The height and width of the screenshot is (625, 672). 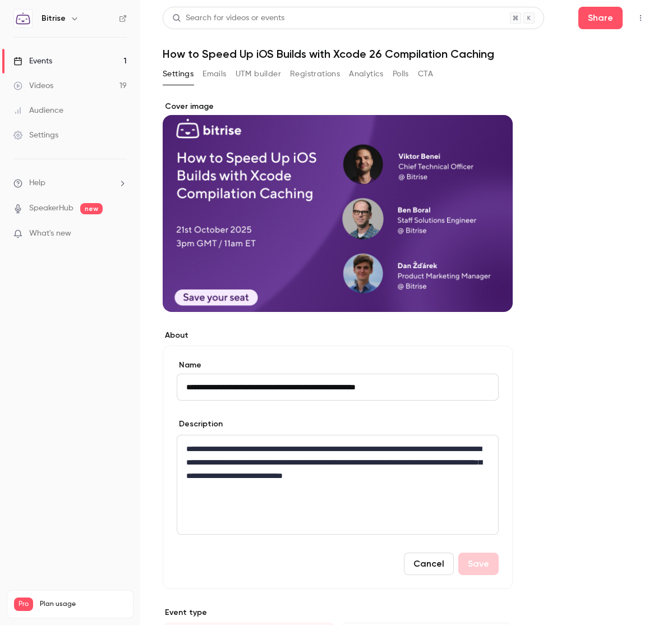 What do you see at coordinates (70, 183) in the screenshot?
I see `li: help-dropdown-opener` at bounding box center [70, 183].